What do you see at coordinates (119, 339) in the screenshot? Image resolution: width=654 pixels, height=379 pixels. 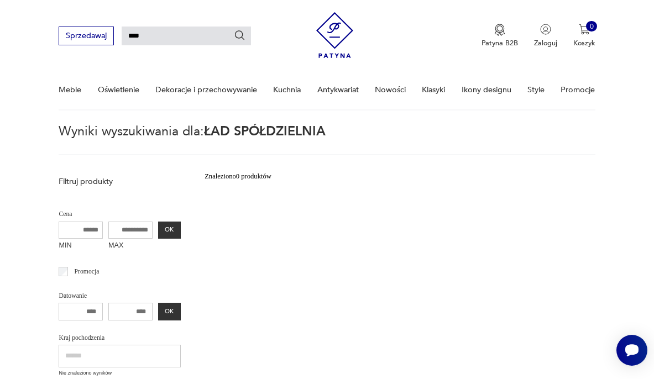 I see `p: Kraj pochodzenia` at bounding box center [119, 339].